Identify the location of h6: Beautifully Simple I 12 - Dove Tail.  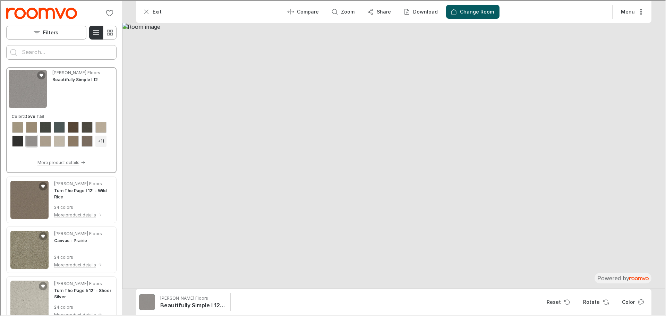
(192, 304).